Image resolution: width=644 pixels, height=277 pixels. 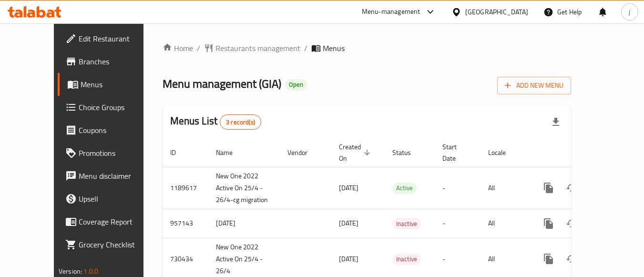 What do you see at coordinates (296, 85) in the screenshot?
I see `span: Open` at bounding box center [296, 85].